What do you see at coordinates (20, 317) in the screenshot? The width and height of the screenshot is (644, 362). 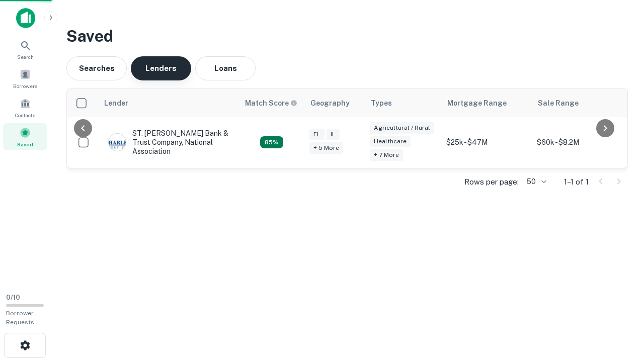 I see `span: Borrower Requests` at bounding box center [20, 317].